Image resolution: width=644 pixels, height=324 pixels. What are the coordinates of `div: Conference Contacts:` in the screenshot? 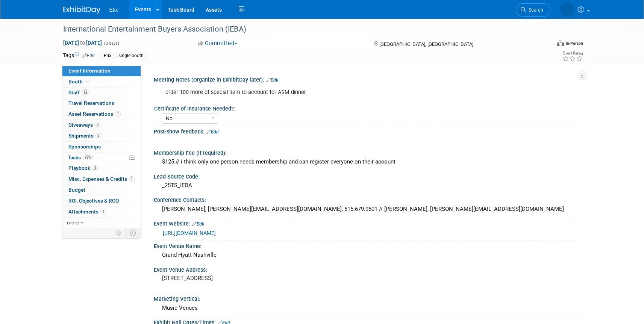 It's located at (368, 199).